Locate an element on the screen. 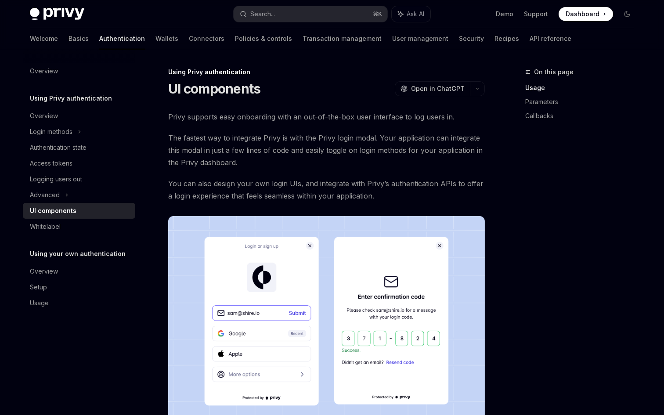  a: Support is located at coordinates (536, 14).